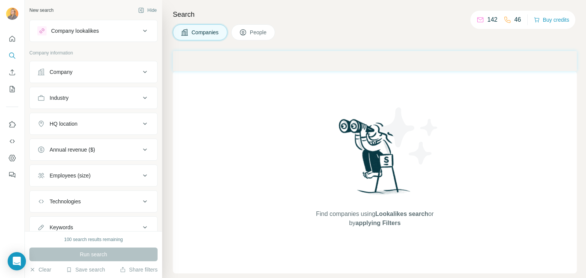 Image resolution: width=586 pixels, height=278 pixels. What do you see at coordinates (93, 98) in the screenshot?
I see `button: Industry` at bounding box center [93, 98].